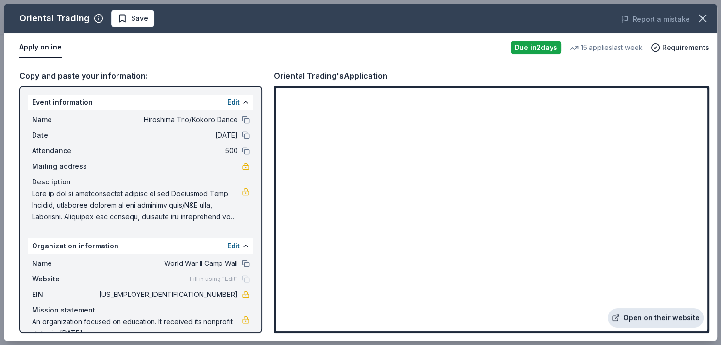 The image size is (721, 345). Describe the element at coordinates (141, 76) in the screenshot. I see `div: Copy and paste your information:` at that location.